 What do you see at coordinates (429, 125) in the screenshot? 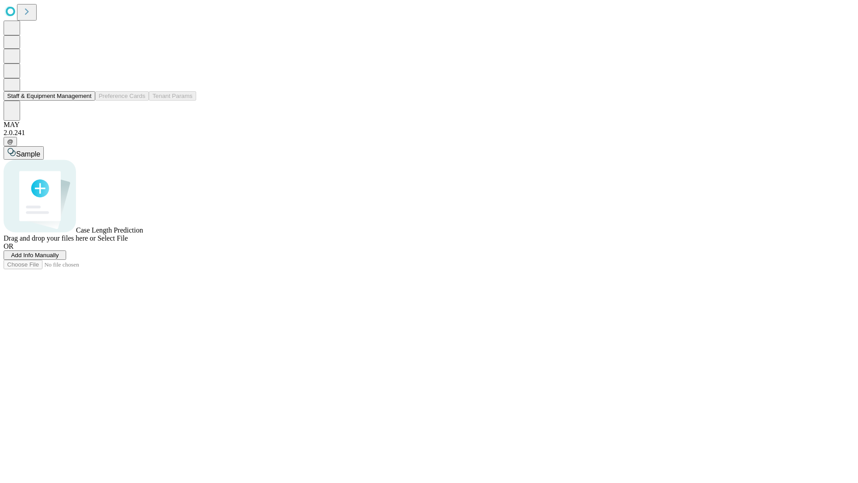
I see `div: MAY` at bounding box center [429, 125].